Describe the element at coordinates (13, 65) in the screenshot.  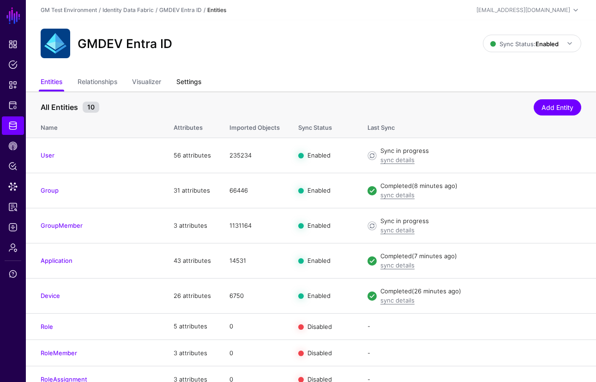
I see `span: Policies` at that location.